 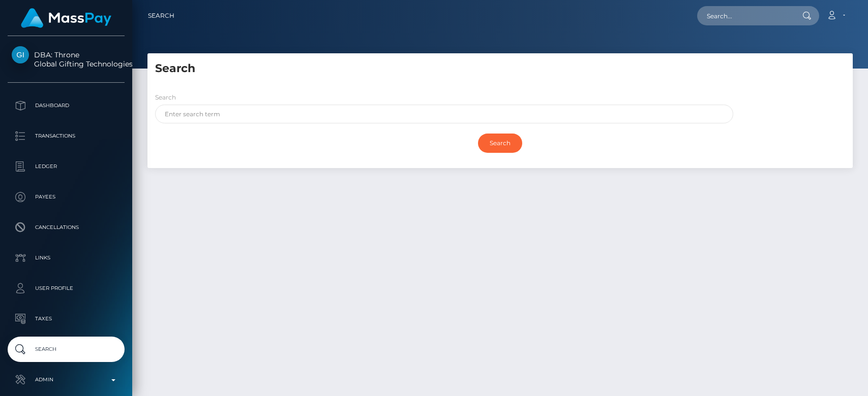 I want to click on p: Cancellations, so click(x=66, y=228).